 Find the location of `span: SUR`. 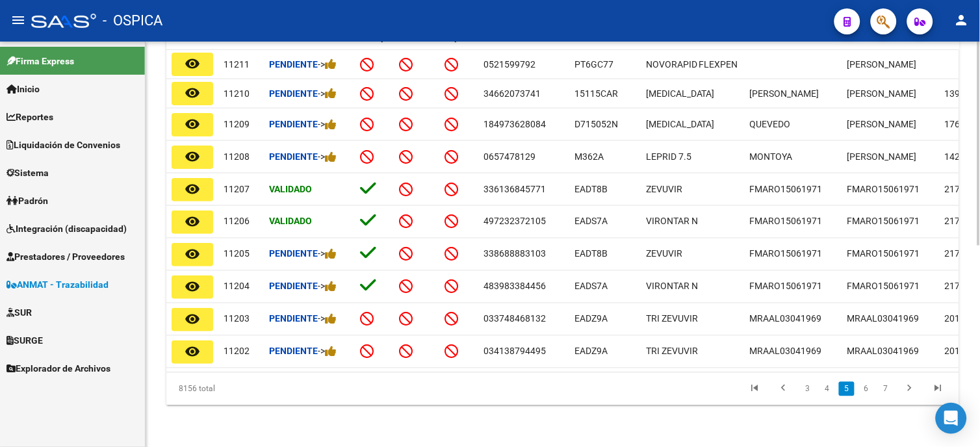

span: SUR is located at coordinates (19, 313).